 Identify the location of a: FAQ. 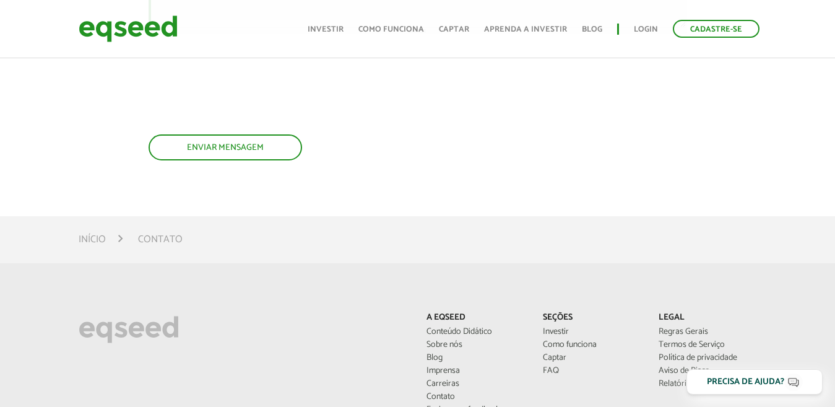
(591, 371).